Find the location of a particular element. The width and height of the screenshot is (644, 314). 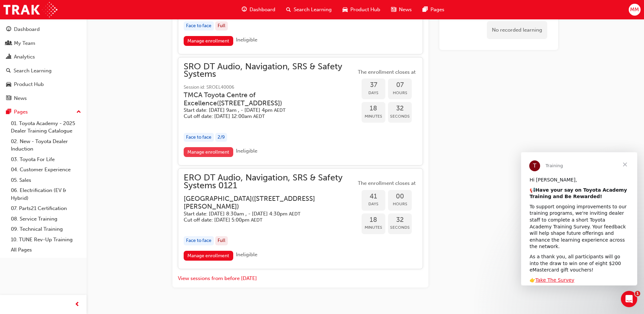

a: Take The Survey is located at coordinates (34, 128).